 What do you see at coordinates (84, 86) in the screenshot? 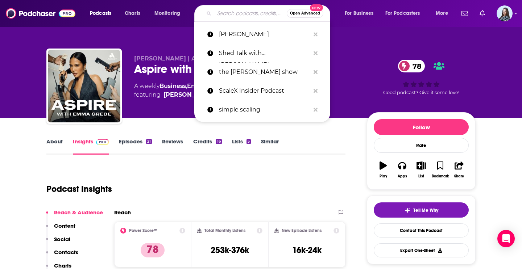
I see `a: Aspire with Emma Grede` at bounding box center [84, 86].